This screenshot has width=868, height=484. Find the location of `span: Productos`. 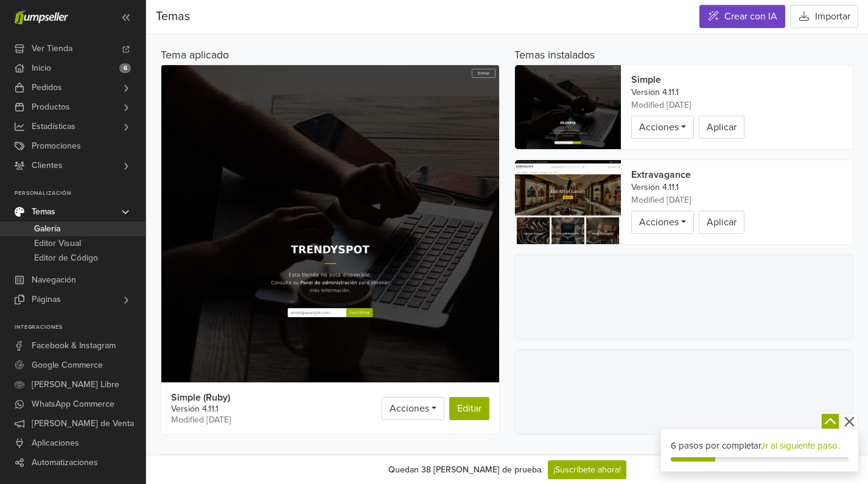

span: Productos is located at coordinates (51, 107).